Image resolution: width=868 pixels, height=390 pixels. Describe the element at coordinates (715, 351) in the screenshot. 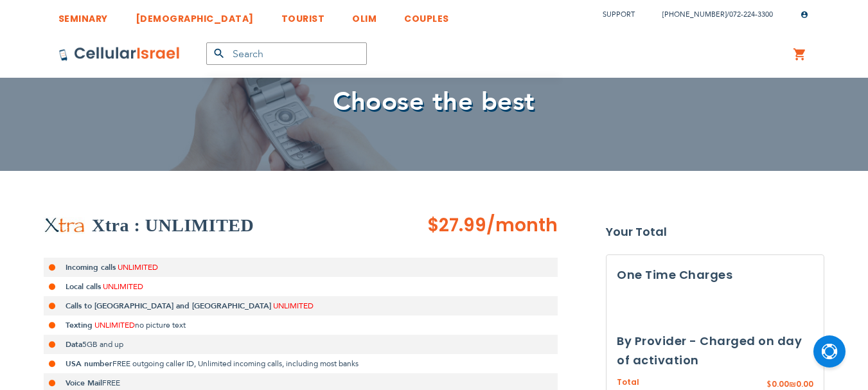

I see `h3: By Provider - Charged on day of activation` at that location.